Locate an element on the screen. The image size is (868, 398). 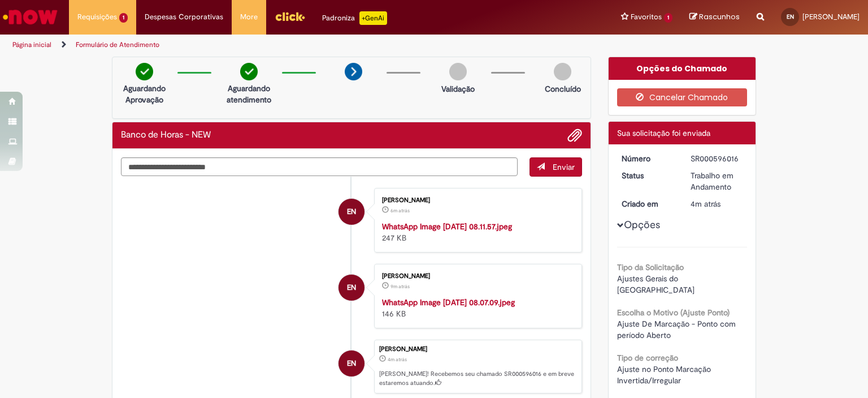
textarea: Digite sua mensagem aqui... is located at coordinates (319, 167).